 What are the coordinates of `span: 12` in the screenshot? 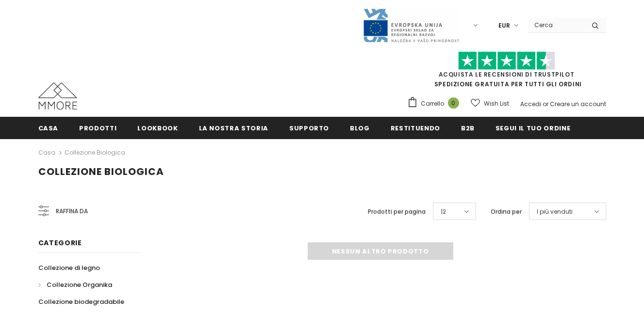 It's located at (443, 212).